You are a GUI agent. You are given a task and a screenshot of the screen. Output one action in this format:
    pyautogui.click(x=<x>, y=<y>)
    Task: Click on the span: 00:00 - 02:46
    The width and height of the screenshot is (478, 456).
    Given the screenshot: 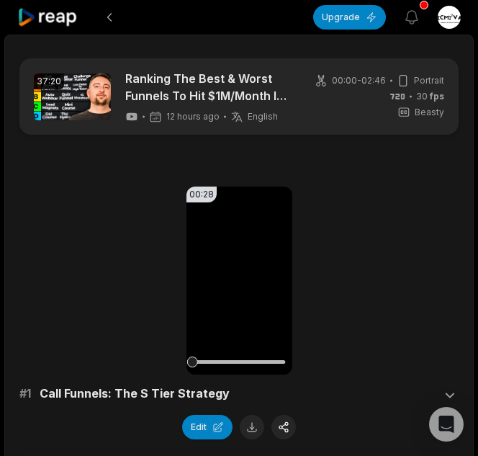 What is the action you would take?
    pyautogui.click(x=358, y=81)
    